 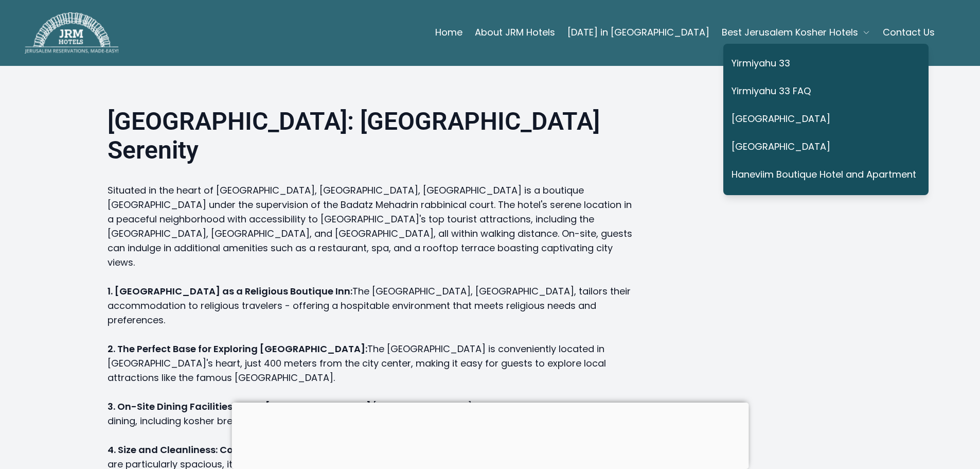 What do you see at coordinates (909, 32) in the screenshot?
I see `a: Contact Us` at bounding box center [909, 32].